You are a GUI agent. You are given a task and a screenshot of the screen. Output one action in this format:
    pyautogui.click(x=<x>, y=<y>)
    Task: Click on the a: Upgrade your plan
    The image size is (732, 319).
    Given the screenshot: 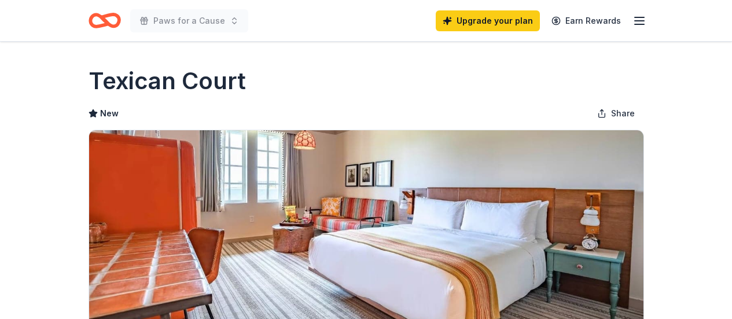 What is the action you would take?
    pyautogui.click(x=488, y=21)
    